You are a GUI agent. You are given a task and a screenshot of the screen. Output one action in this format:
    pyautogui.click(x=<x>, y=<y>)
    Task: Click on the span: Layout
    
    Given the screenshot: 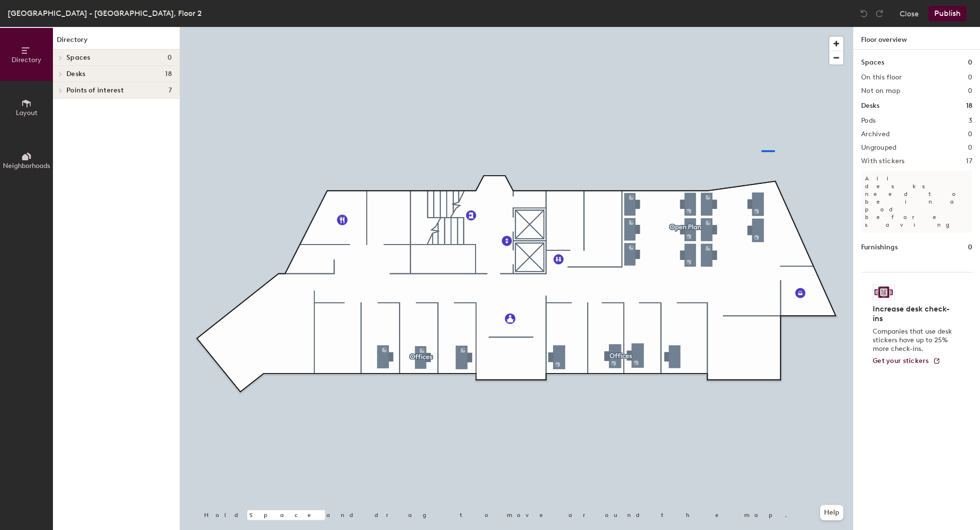 What is the action you would take?
    pyautogui.click(x=27, y=112)
    